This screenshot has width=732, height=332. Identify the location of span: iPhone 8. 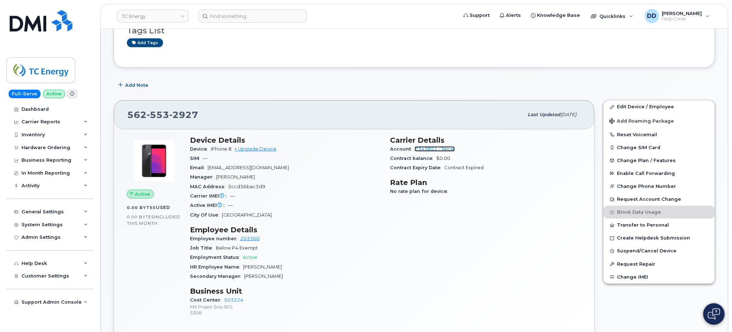
(221, 149).